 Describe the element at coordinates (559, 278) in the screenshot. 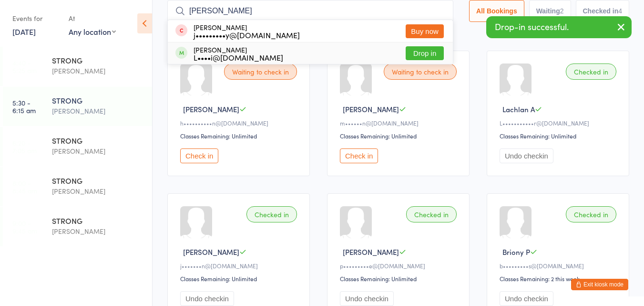

I see `div: Classes Remaining: 2 this week` at that location.